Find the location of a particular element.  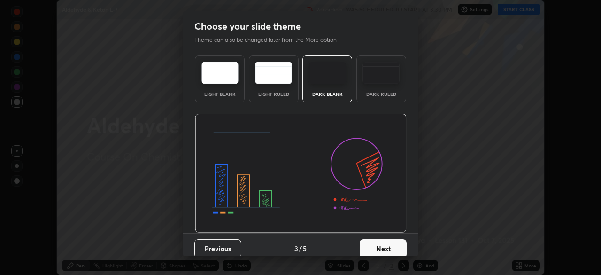

div: Light Blank is located at coordinates (220, 94).